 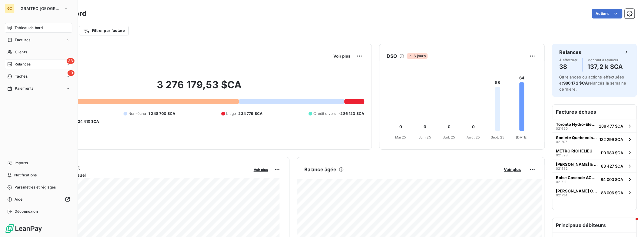 I want to click on span: 80, so click(x=562, y=77).